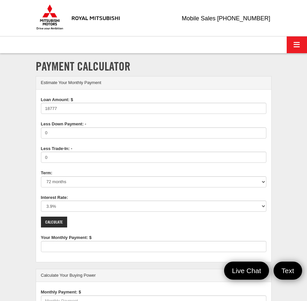 The width and height of the screenshot is (307, 301). I want to click on span: Text, so click(288, 270).